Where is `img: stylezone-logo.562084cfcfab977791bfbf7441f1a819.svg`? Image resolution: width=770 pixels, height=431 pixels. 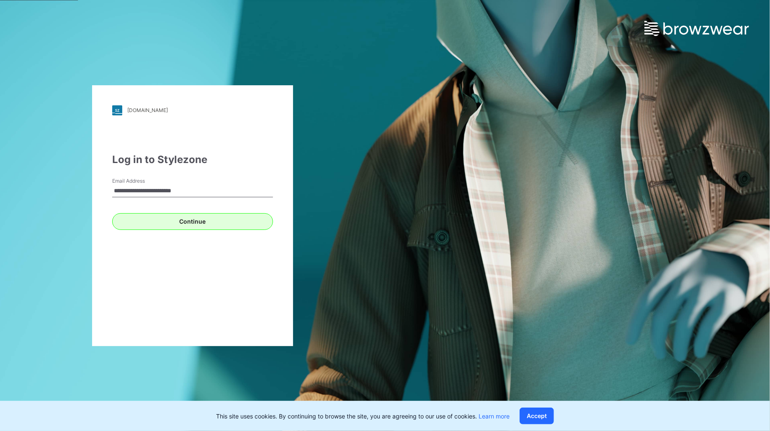
img: stylezone-logo.562084cfcfab977791bfbf7441f1a819.svg is located at coordinates (117, 110).